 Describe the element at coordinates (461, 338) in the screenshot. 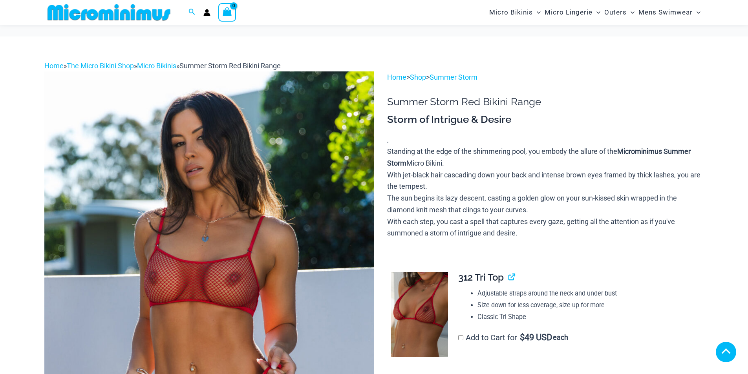

I see `input: Add to Cart for$49 USD each` at that location.